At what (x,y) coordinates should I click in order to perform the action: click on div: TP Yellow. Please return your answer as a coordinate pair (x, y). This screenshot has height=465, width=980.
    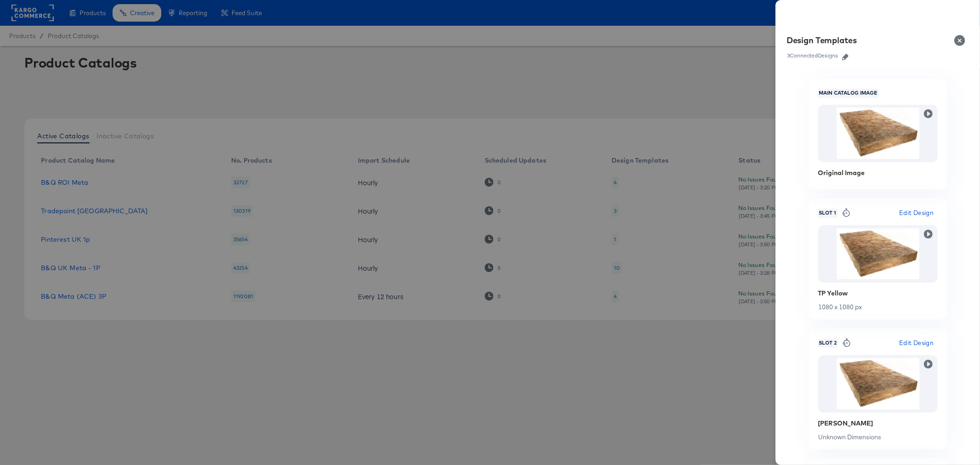
    Looking at the image, I should click on (878, 293).